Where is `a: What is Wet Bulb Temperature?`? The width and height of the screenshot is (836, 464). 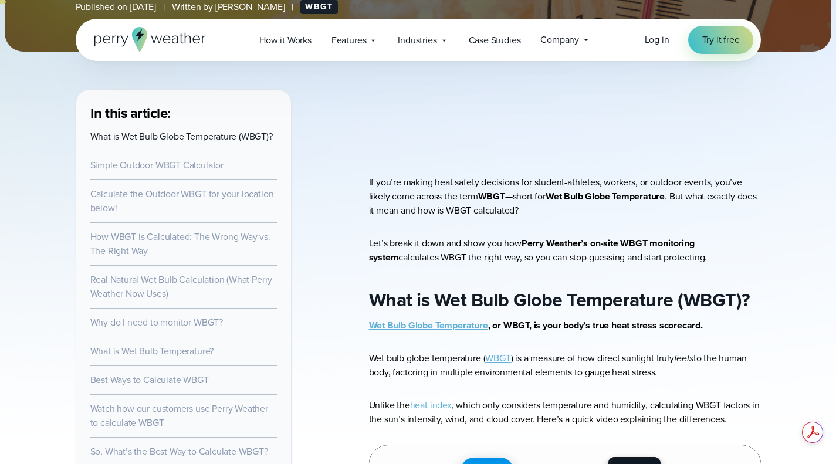
a: What is Wet Bulb Temperature? is located at coordinates (152, 351).